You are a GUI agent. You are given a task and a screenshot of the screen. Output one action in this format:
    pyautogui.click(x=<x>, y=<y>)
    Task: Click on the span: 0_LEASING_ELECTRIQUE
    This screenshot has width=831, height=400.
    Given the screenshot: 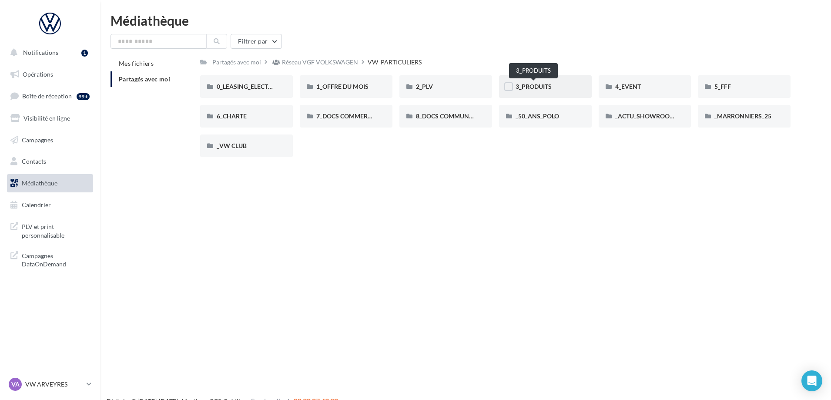 What is the action you would take?
    pyautogui.click(x=251, y=86)
    